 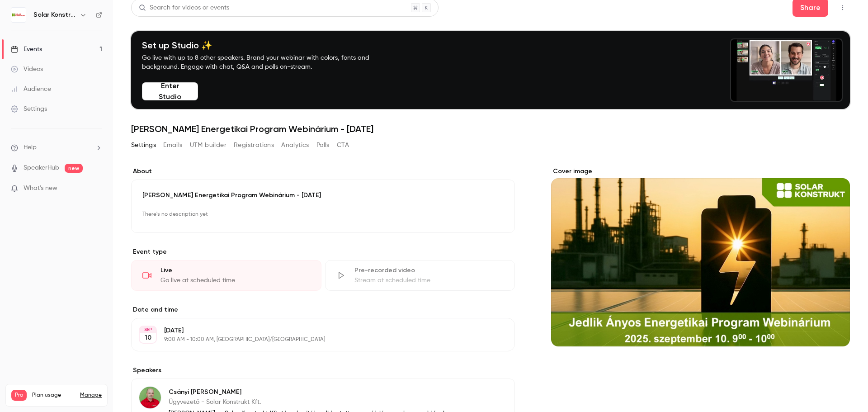 I want to click on li: help-dropdown-opener, so click(x=56, y=147).